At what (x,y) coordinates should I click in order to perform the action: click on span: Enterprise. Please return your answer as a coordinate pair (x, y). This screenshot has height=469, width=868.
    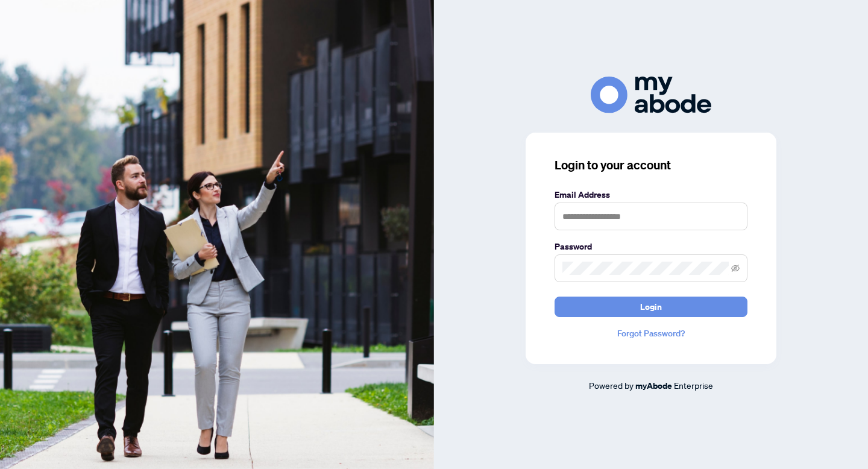
    Looking at the image, I should click on (693, 385).